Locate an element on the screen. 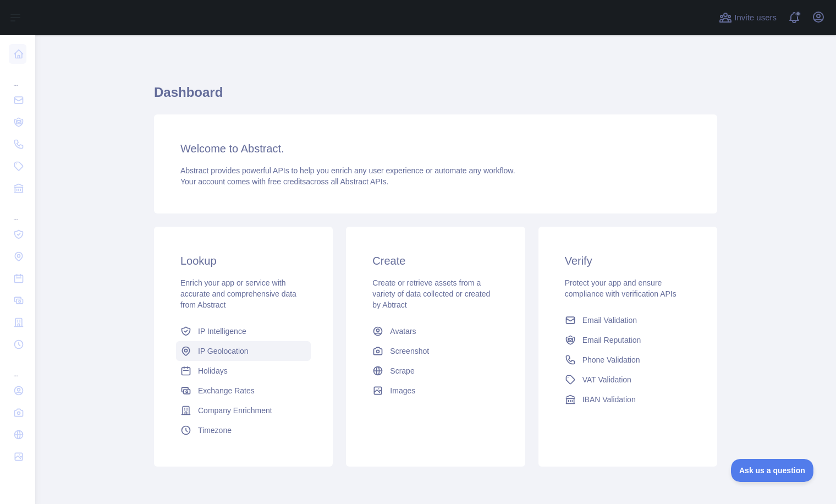  a: Exchange Rates is located at coordinates (243, 391).